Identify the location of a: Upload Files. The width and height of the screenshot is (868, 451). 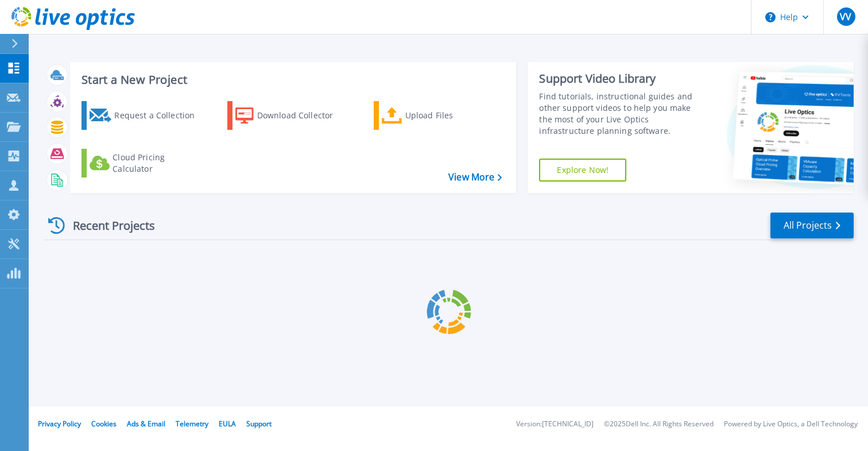
(437, 115).